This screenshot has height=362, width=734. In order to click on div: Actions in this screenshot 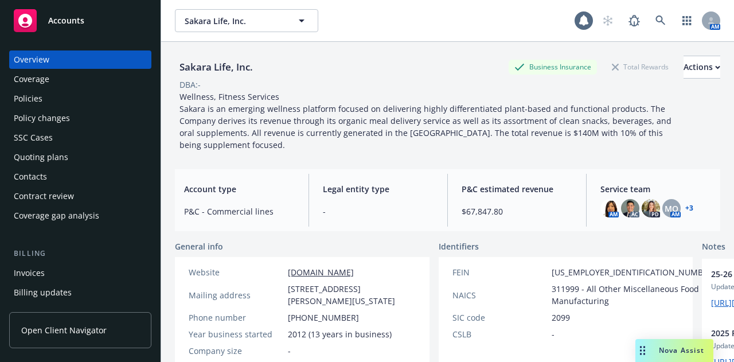, I will do `click(702, 67)`.